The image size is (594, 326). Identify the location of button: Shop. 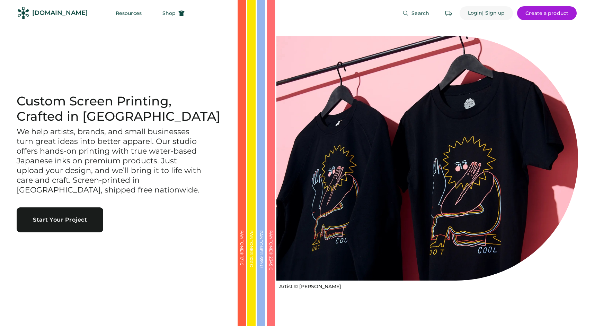
(174, 13).